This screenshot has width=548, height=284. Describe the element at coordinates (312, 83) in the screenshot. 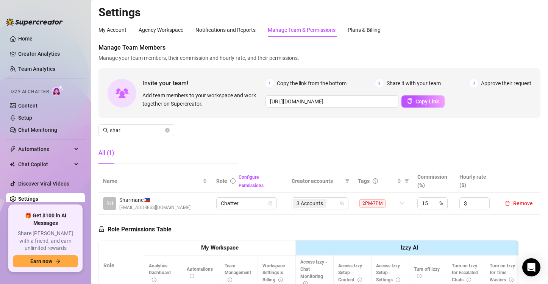

I see `span: Copy the link from the bottom` at that location.